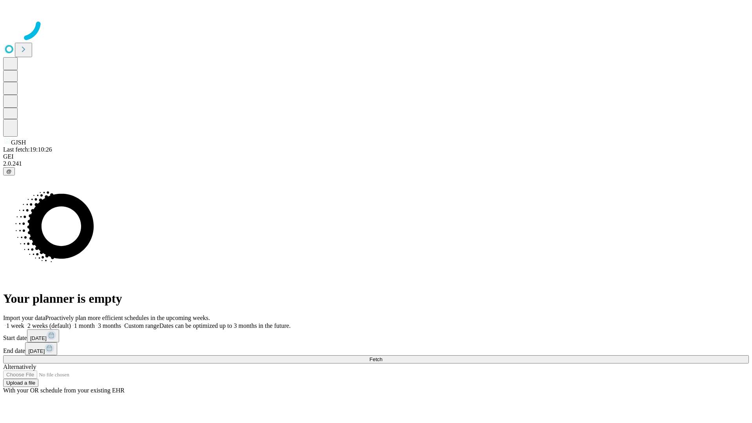 This screenshot has height=423, width=752. I want to click on h1: Your planner is empty, so click(376, 298).